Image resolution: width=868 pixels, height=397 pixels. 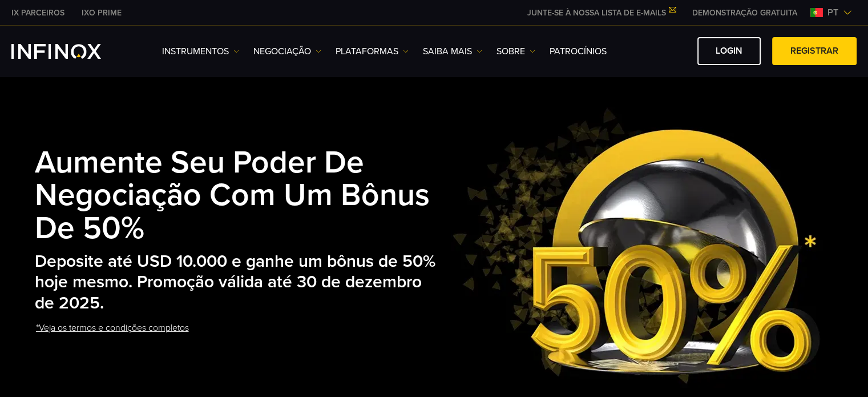 What do you see at coordinates (814, 50) in the screenshot?
I see `a: Registrar` at bounding box center [814, 50].